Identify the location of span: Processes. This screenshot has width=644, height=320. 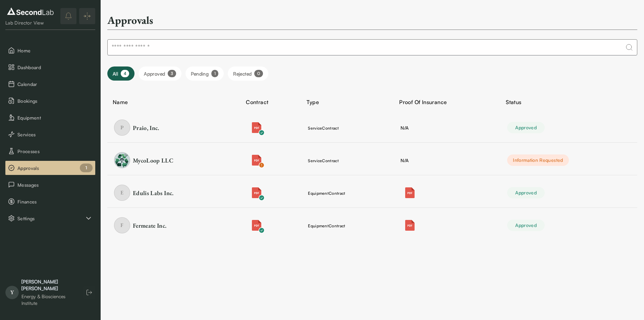
(55, 151).